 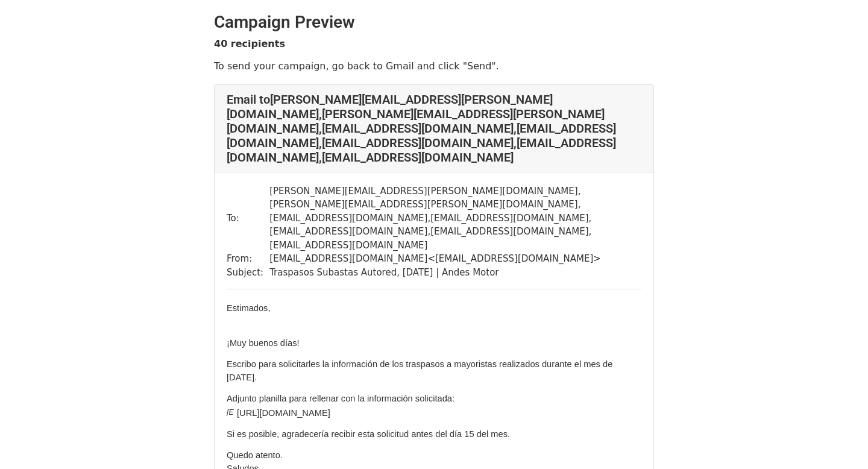 I want to click on span: Estimados,, so click(x=248, y=308).